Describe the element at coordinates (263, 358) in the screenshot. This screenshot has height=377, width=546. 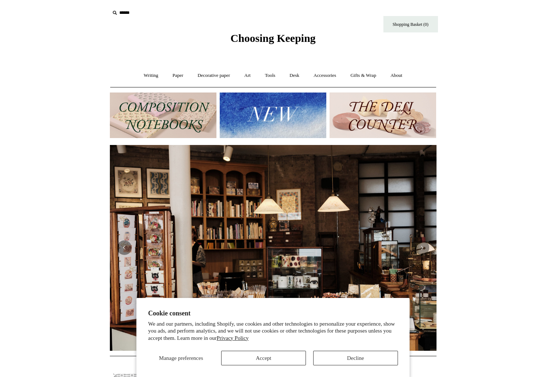
I see `button: Accept` at that location.